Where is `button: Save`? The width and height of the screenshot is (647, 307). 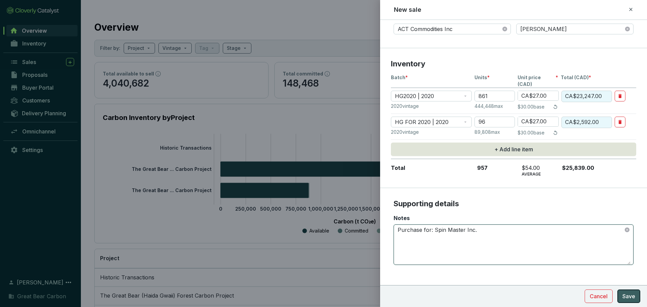
button: Save is located at coordinates (629, 296).